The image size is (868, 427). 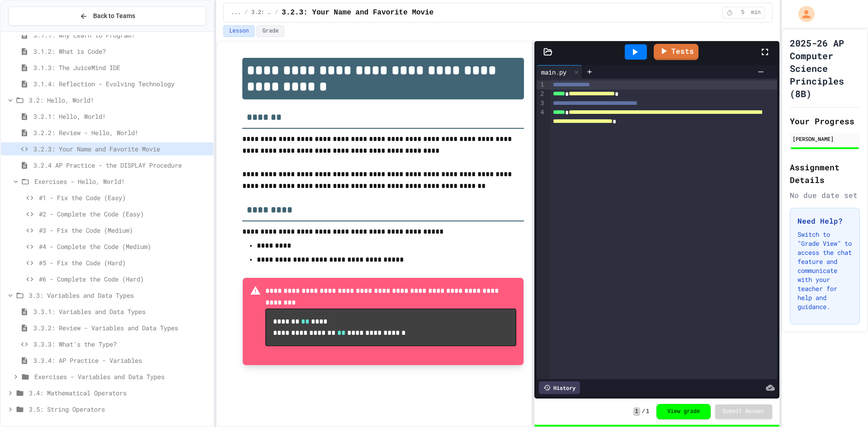 I want to click on div: No due date set, so click(x=824, y=195).